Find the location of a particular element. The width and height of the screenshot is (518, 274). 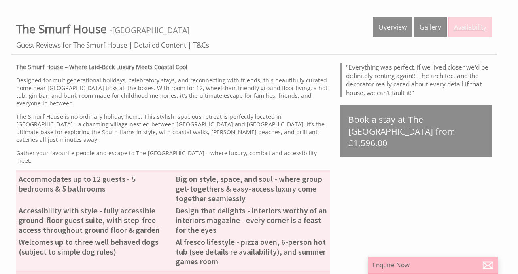

li: Accommodates up to 12 guests - 5 bedrooms & 5 bathrooms is located at coordinates (95, 184).